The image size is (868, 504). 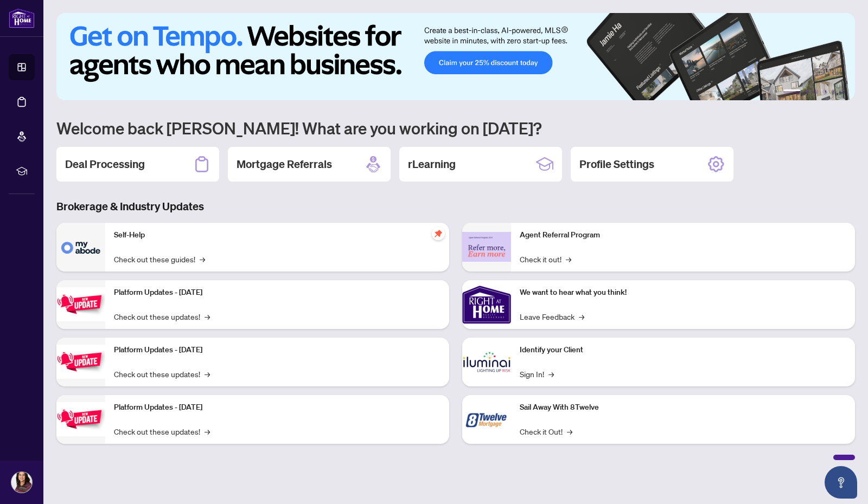 What do you see at coordinates (22, 18) in the screenshot?
I see `img: logo` at bounding box center [22, 18].